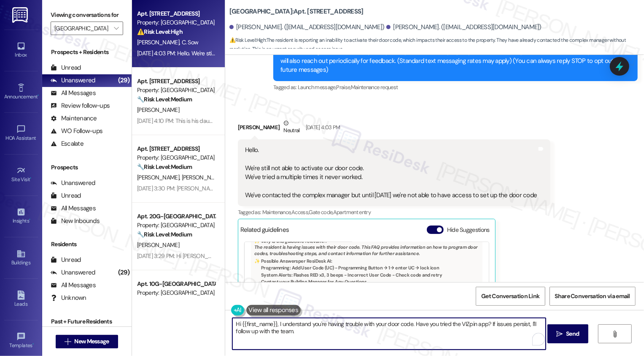 This screenshot has height=356, width=644. What do you see at coordinates (87, 341) in the screenshot?
I see `button: New Message` at bounding box center [87, 341].